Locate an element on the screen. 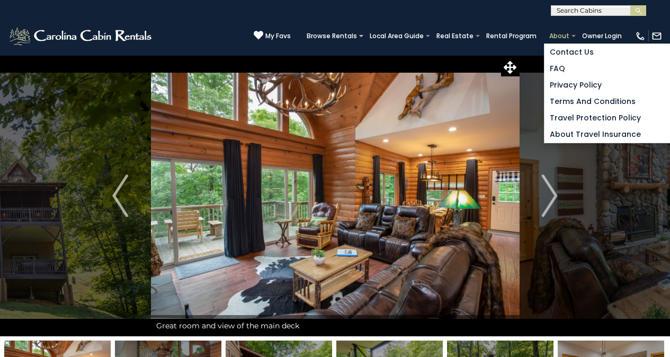 The image size is (670, 357). span: My Favs is located at coordinates (278, 36).